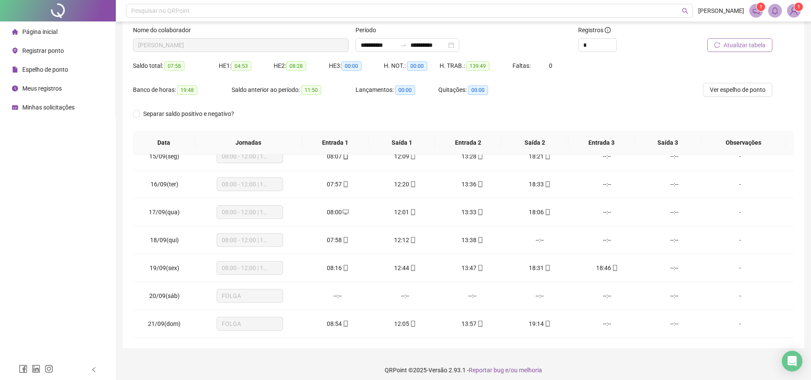  What do you see at coordinates (608, 30) in the screenshot?
I see `span: info-circle` at bounding box center [608, 30].